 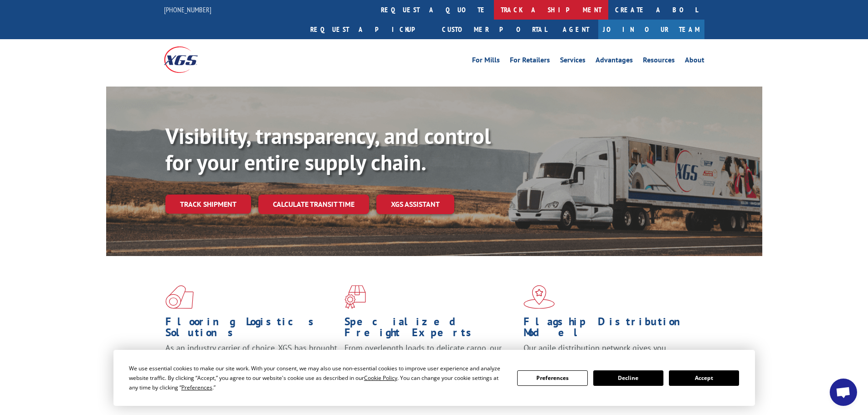 I want to click on a: Request a pickup, so click(x=369, y=29).